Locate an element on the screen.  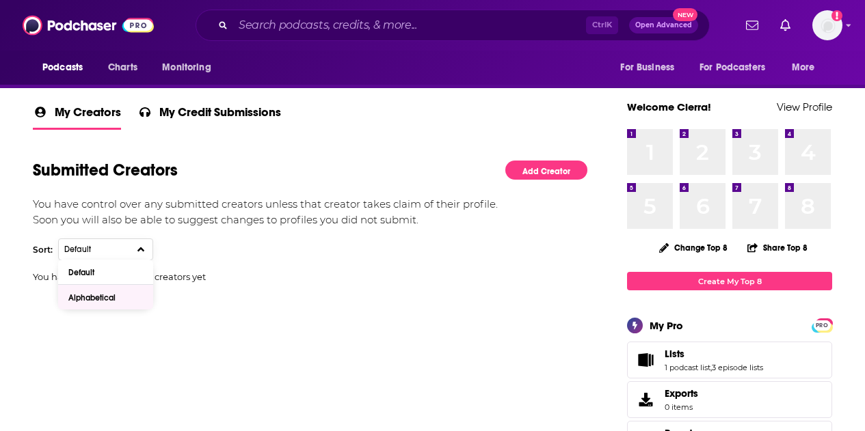
span: More is located at coordinates (803, 68).